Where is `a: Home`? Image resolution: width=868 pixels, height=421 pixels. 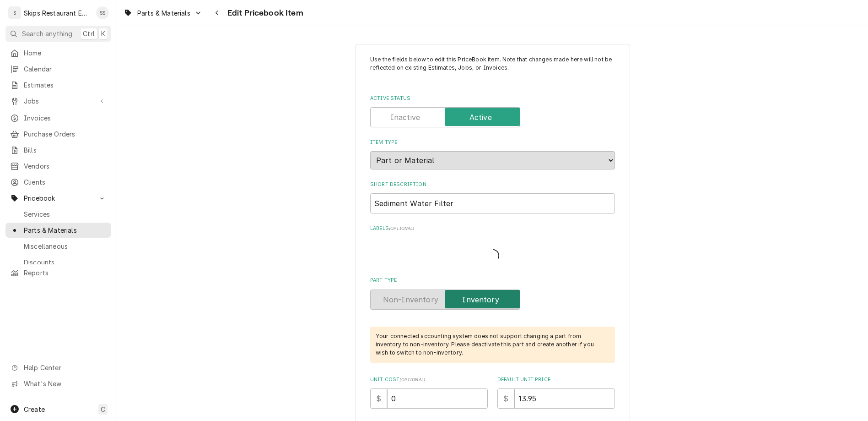
a: Home is located at coordinates (58, 53).